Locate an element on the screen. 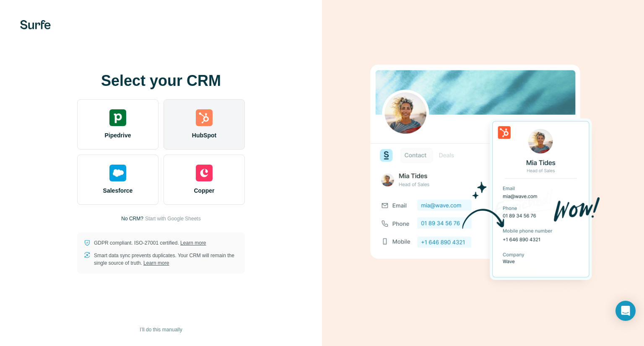  span: HubSpot is located at coordinates (204, 136).